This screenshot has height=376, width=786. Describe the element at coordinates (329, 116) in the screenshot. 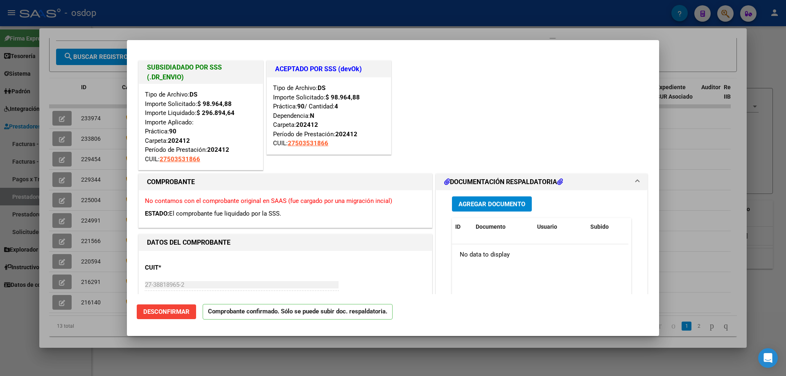

I see `div: Tipo de Archivo: Importe Solicitado: Práctica: / Cantidad: Dependencia: Carpeta: Período de Prest...` at that location.